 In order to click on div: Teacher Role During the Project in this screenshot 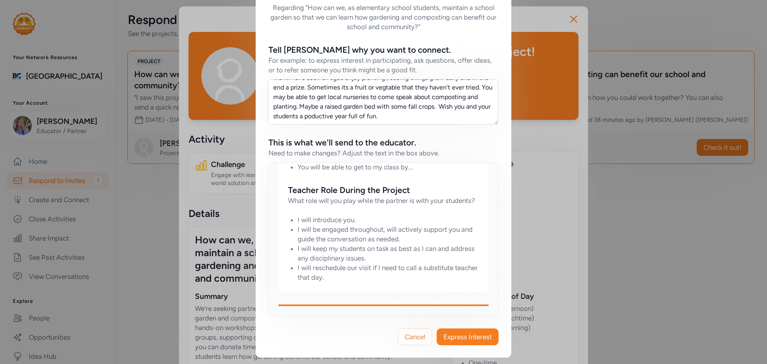, I will do `click(383, 190)`.